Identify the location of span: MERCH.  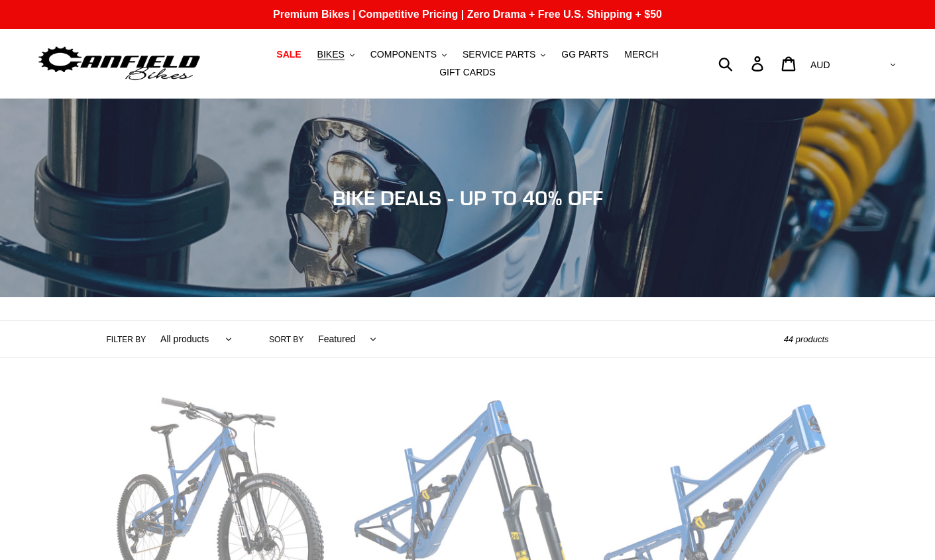
(641, 54).